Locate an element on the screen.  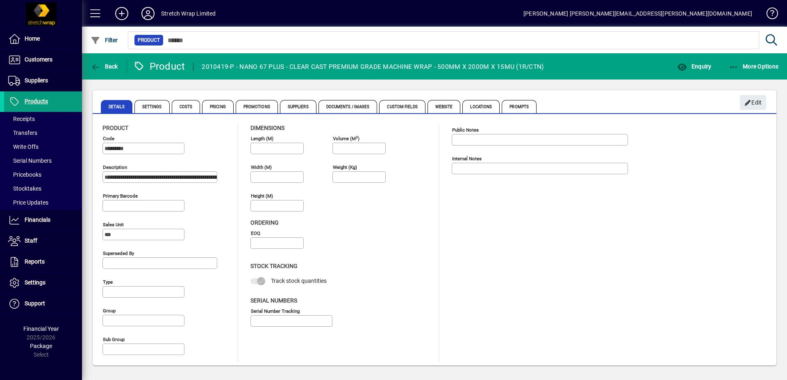
mat-label: Description is located at coordinates (115, 167).